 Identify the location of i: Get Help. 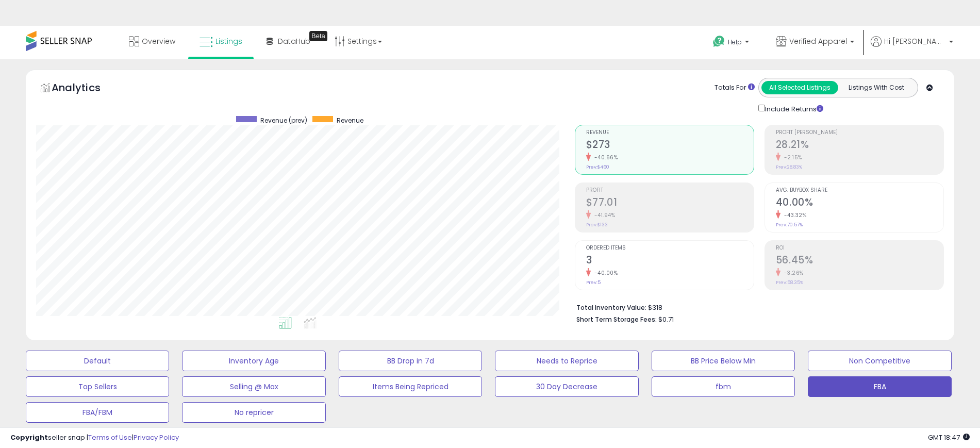
(718, 41).